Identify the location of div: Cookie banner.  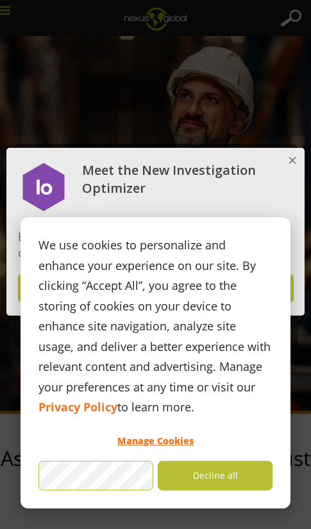
(155, 362).